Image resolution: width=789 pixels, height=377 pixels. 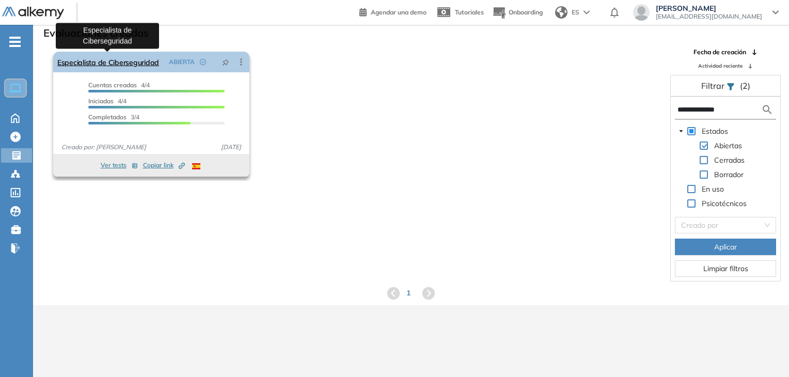 I want to click on span: Tutoriales, so click(x=469, y=12).